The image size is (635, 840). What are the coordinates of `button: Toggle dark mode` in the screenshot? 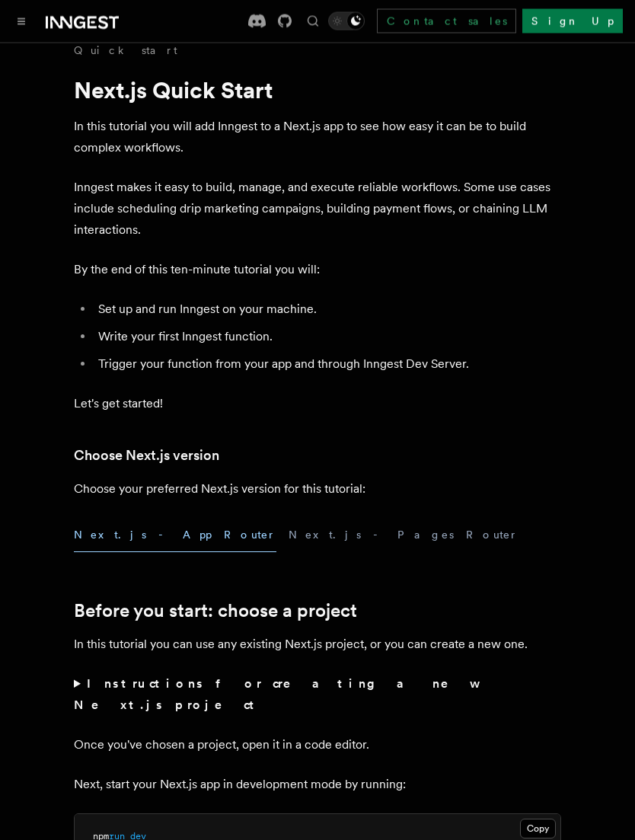 It's located at (347, 21).